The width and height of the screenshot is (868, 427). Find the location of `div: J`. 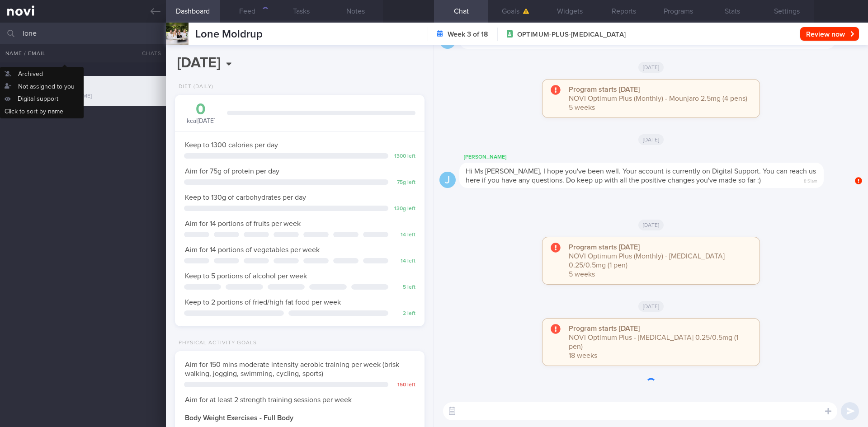

div: J is located at coordinates (447, 180).